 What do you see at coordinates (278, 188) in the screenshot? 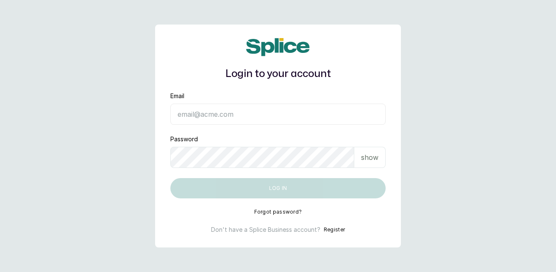
I see `button: Log in` at bounding box center [278, 188].